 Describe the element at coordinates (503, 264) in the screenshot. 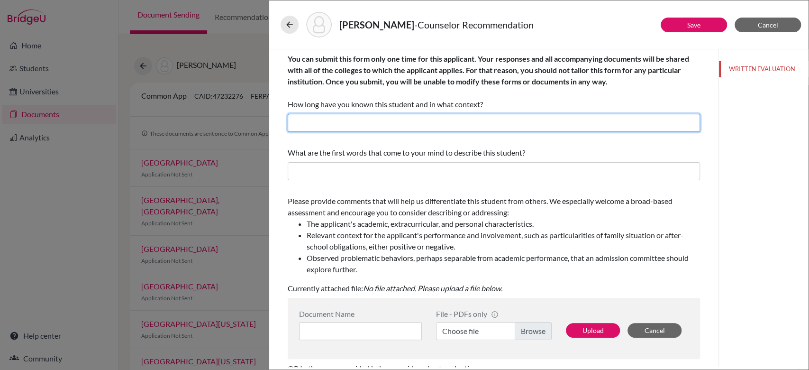

I see `li: Observed problematic behaviors, perhaps separable from academic performance, that an admission co...` at that location.